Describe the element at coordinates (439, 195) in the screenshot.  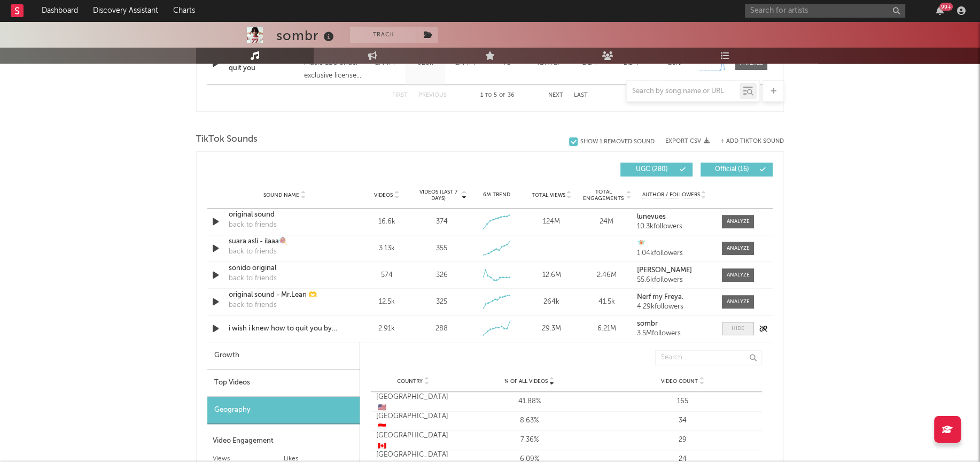
I see `span: Videos (last 7 days)` at that location.